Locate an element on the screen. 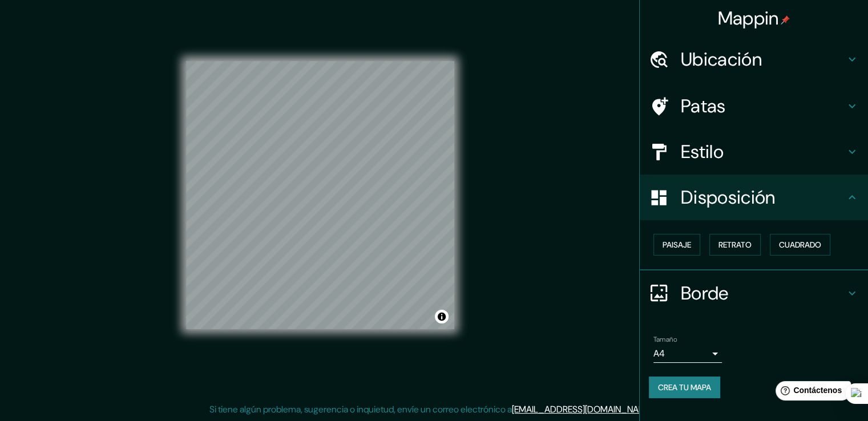 This screenshot has width=868, height=421. button: Cuadrado is located at coordinates (800, 245).